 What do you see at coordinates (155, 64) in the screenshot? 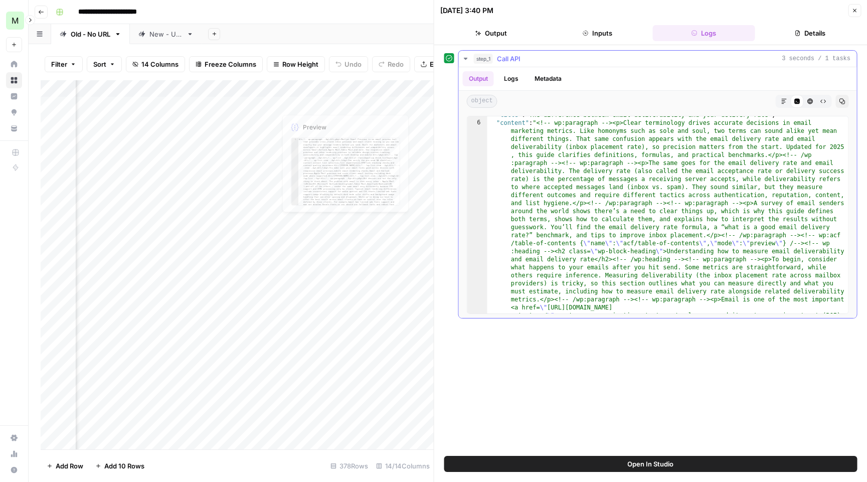
I see `button: 14 Columns` at bounding box center [155, 64].